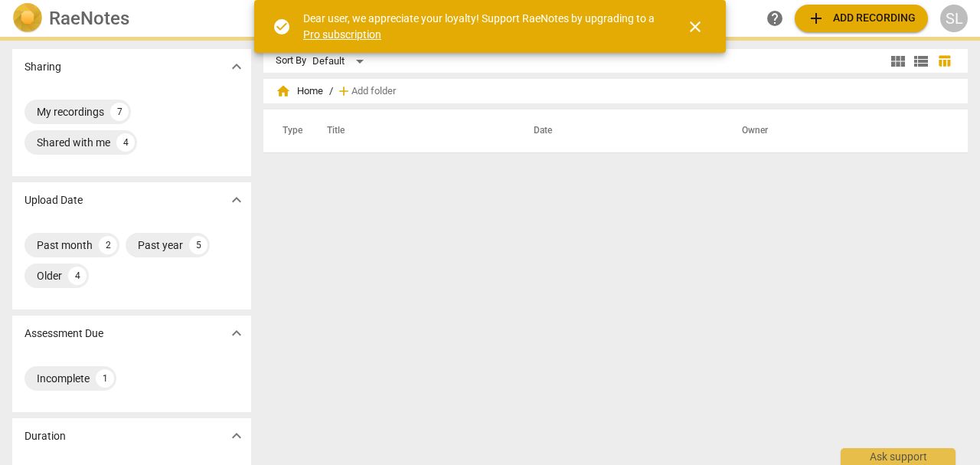  I want to click on p: Duration, so click(45, 436).